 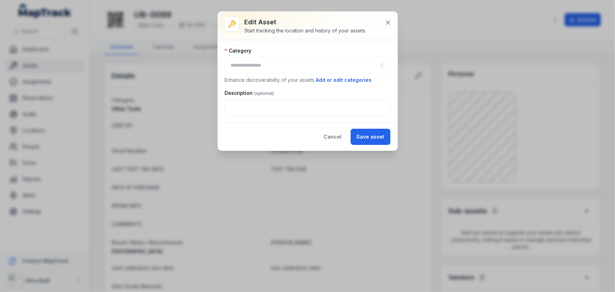 I want to click on label: Description, so click(x=250, y=93).